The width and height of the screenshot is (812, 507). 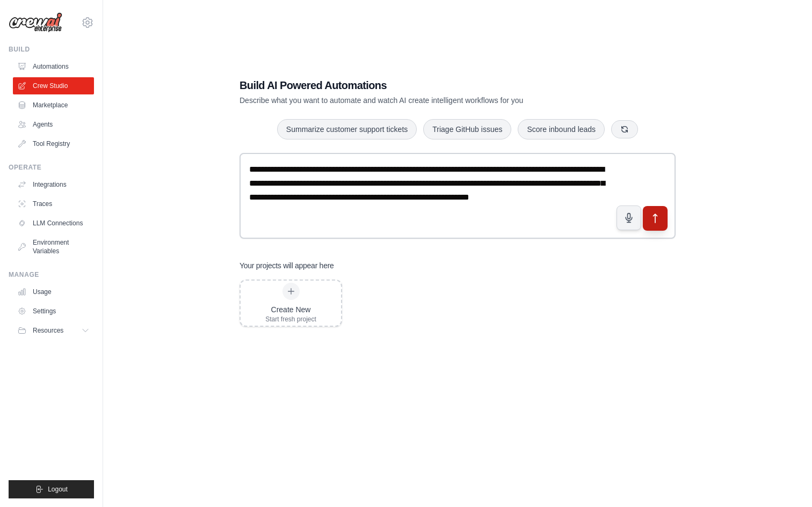 What do you see at coordinates (629, 218) in the screenshot?
I see `button: Click to speak your automation idea` at bounding box center [629, 218].